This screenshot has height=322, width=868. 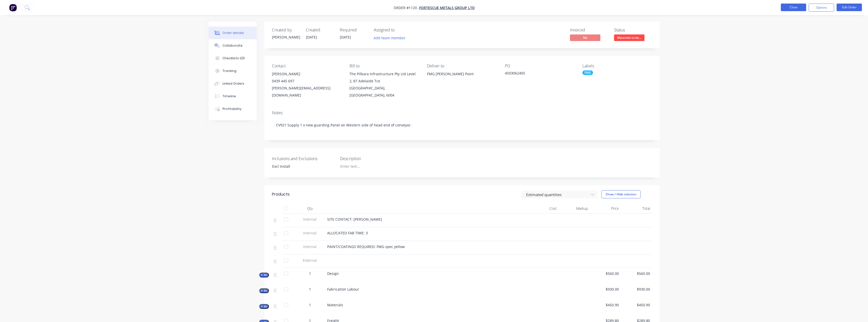 I want to click on div: PO, so click(x=540, y=66).